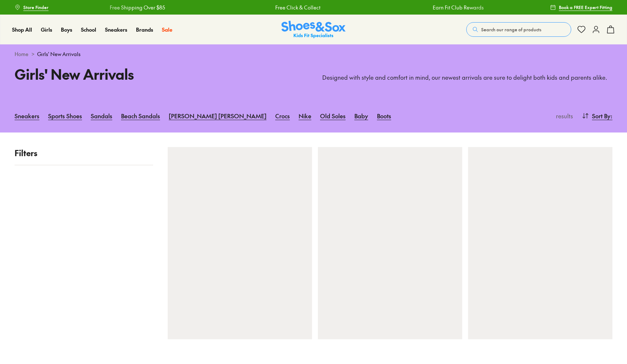 This screenshot has width=627, height=364. What do you see at coordinates (282, 116) in the screenshot?
I see `a: Crocs` at bounding box center [282, 116].